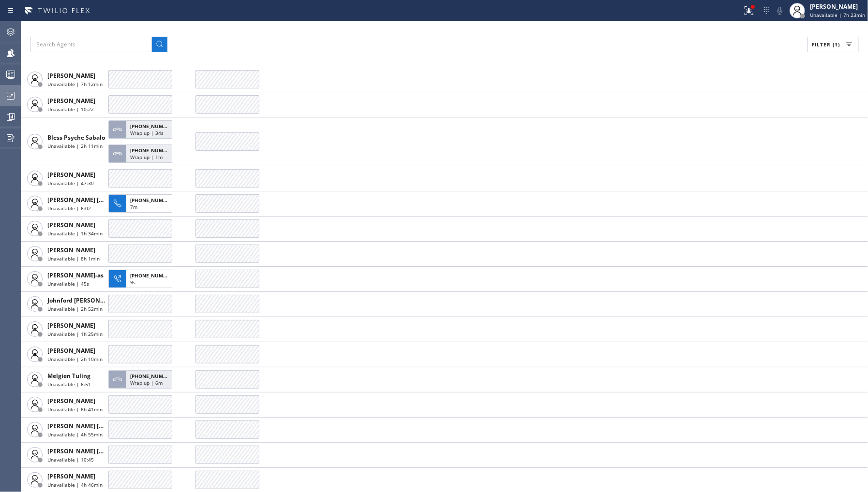 This screenshot has height=492, width=868. I want to click on span: Wrap up | 6m, so click(146, 383).